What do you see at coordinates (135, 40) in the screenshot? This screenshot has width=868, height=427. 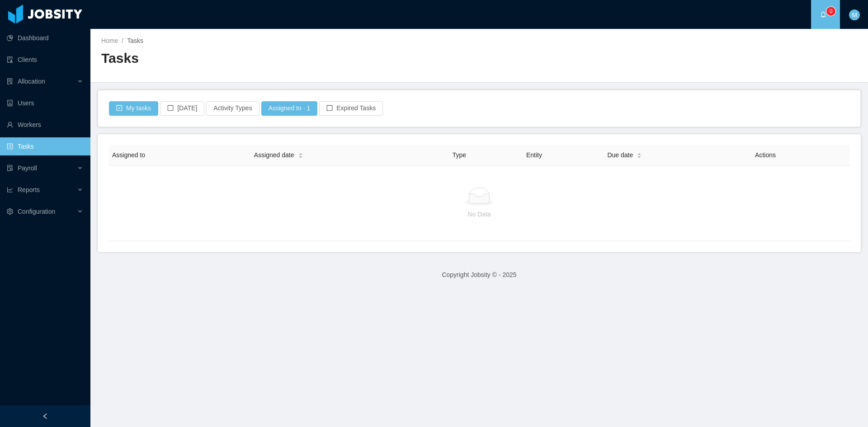 I see `span: Tasks` at bounding box center [135, 40].